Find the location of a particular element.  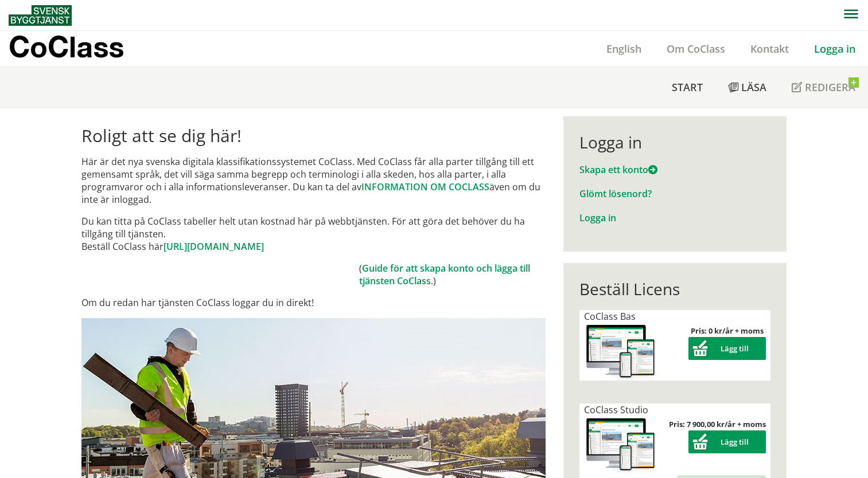

a: Läsa is located at coordinates (747, 87).